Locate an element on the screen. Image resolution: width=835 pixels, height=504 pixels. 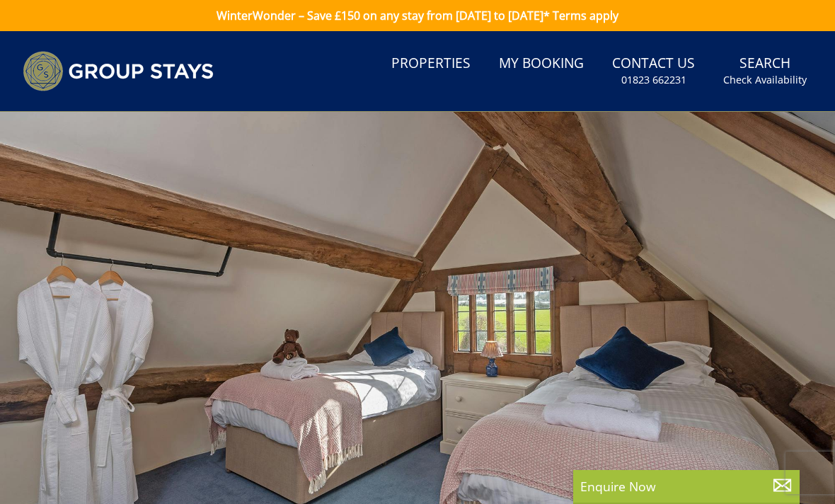
small: 01823 662231 is located at coordinates (654, 80).